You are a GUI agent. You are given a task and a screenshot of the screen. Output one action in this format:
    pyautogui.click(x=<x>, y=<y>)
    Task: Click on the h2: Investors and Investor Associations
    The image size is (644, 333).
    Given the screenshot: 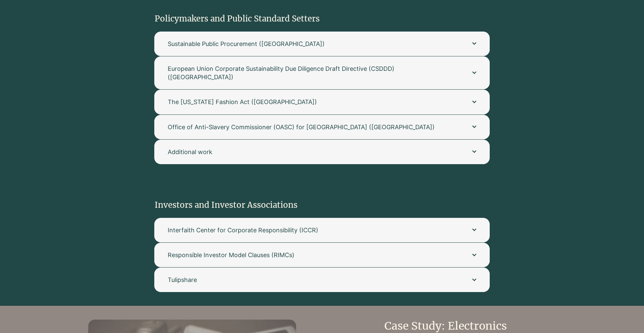 What is the action you would take?
    pyautogui.click(x=255, y=205)
    